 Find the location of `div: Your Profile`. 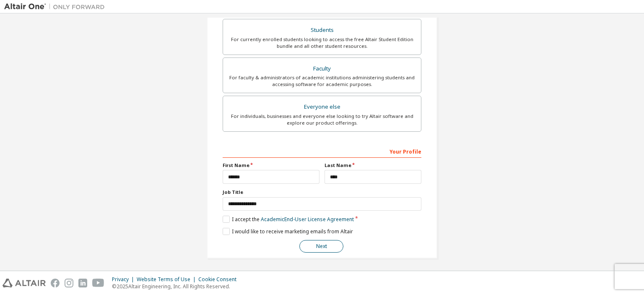

div: Your Profile is located at coordinates (322, 151).